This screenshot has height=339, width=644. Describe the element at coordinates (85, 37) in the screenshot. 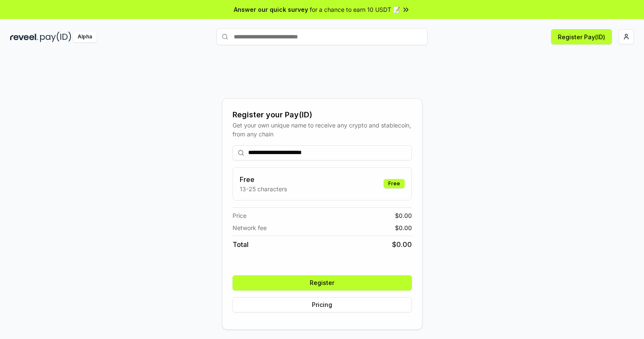

I see `div: Alpha` at that location.